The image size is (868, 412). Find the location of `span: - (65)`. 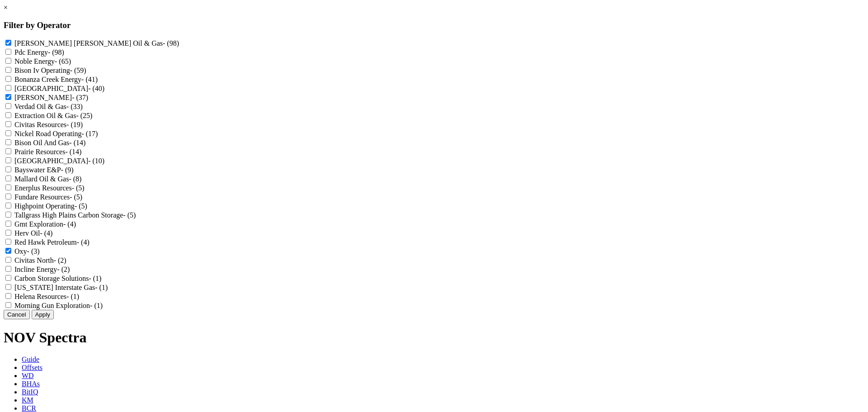

span: - (65) is located at coordinates (63, 61).